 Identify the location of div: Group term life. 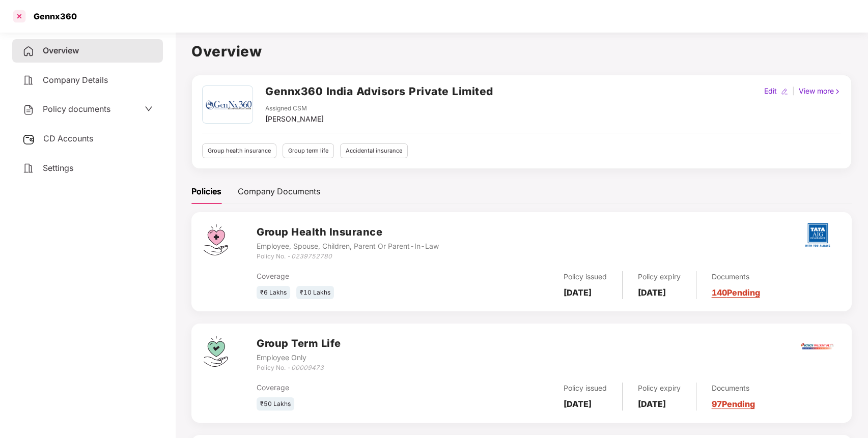
(308, 150).